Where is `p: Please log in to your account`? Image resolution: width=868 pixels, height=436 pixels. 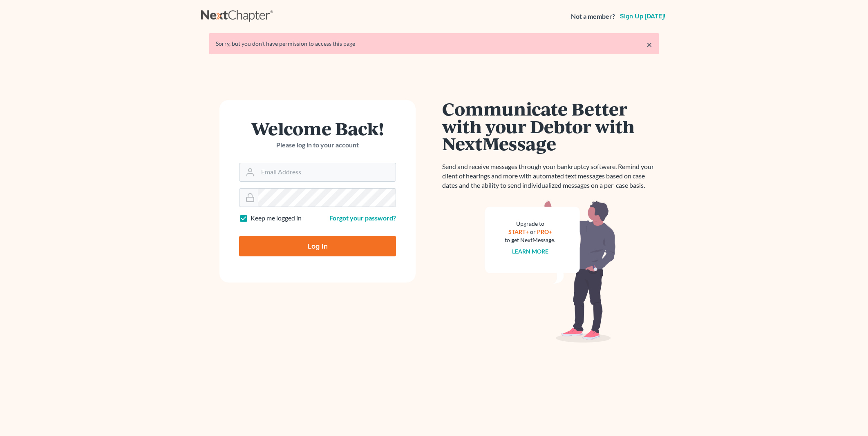
p: Please log in to your account is located at coordinates (318, 145).